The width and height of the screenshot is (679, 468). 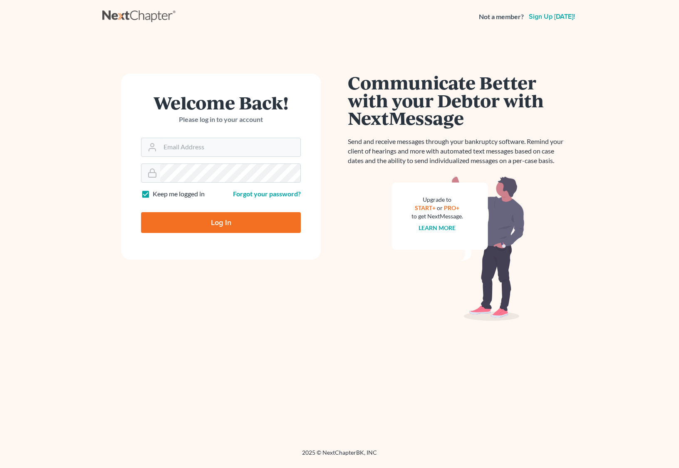 I want to click on a: START+, so click(x=426, y=208).